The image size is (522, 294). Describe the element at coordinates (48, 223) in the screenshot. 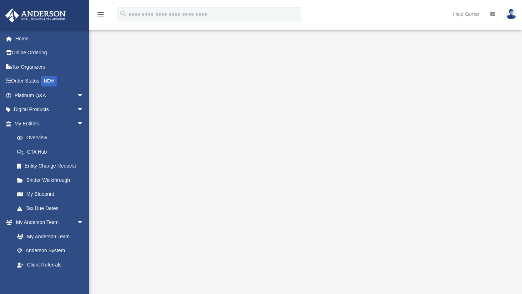

I see `a: My Anderson Teamarrow_drop_down` at that location.